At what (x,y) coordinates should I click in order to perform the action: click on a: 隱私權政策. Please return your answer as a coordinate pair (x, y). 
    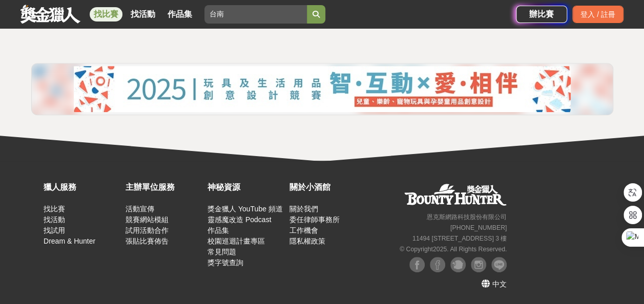
    Looking at the image, I should click on (308, 241).